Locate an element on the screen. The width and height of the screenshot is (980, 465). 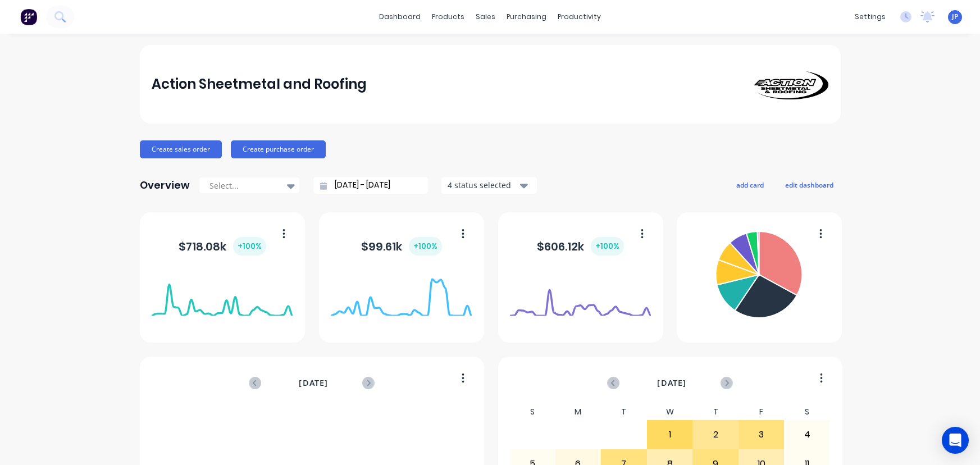
div: $ 606.12k is located at coordinates (580, 246).